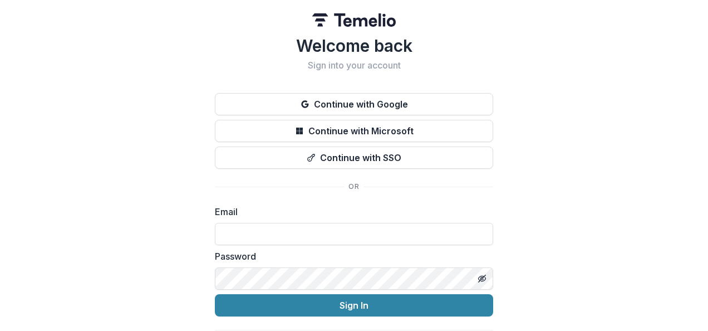  What do you see at coordinates (354, 65) in the screenshot?
I see `h2: Sign into your account` at bounding box center [354, 65].